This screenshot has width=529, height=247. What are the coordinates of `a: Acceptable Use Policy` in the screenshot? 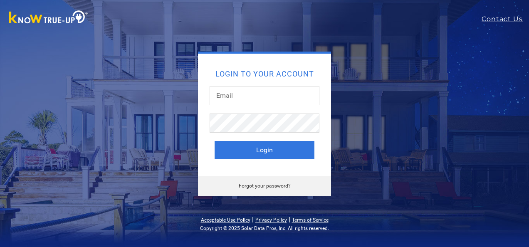 It's located at (226, 220).